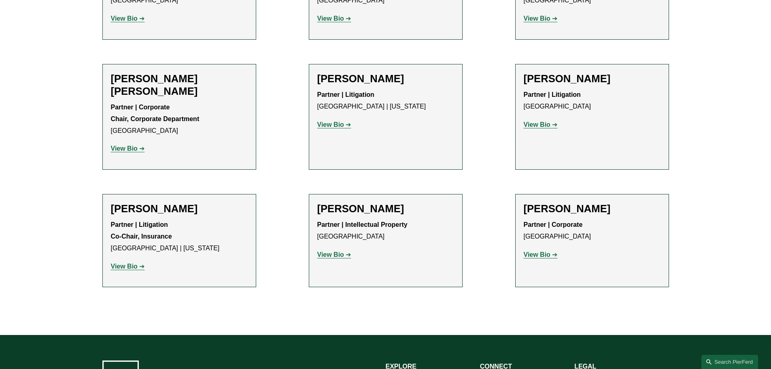 The height and width of the screenshot is (369, 771). Describe the element at coordinates (730, 362) in the screenshot. I see `a: Search this site` at that location.